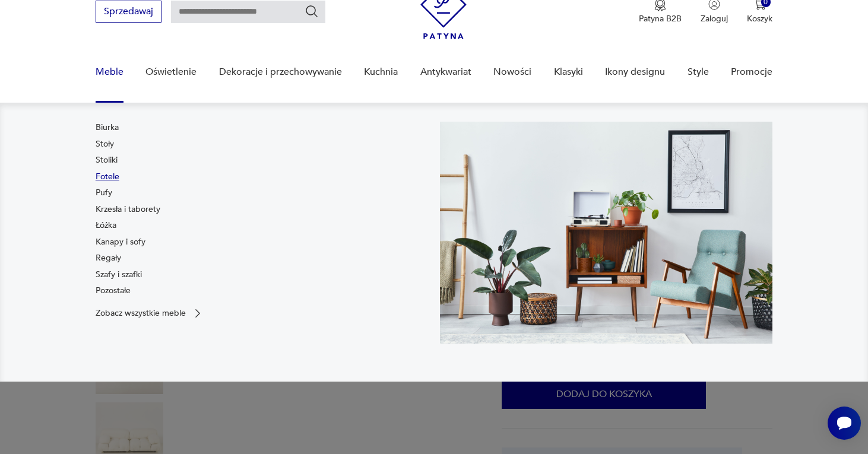  What do you see at coordinates (280, 72) in the screenshot?
I see `a: Dekoracje i przechowywanie` at bounding box center [280, 72].